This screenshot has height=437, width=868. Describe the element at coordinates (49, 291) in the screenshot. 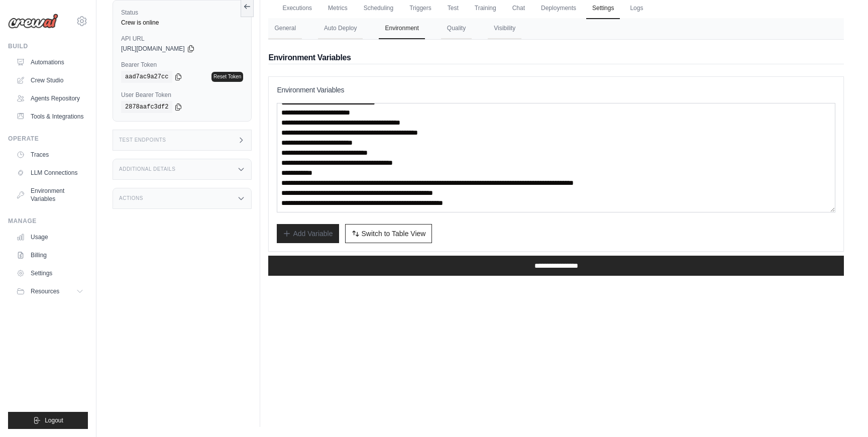

I see `button: Resources` at that location.